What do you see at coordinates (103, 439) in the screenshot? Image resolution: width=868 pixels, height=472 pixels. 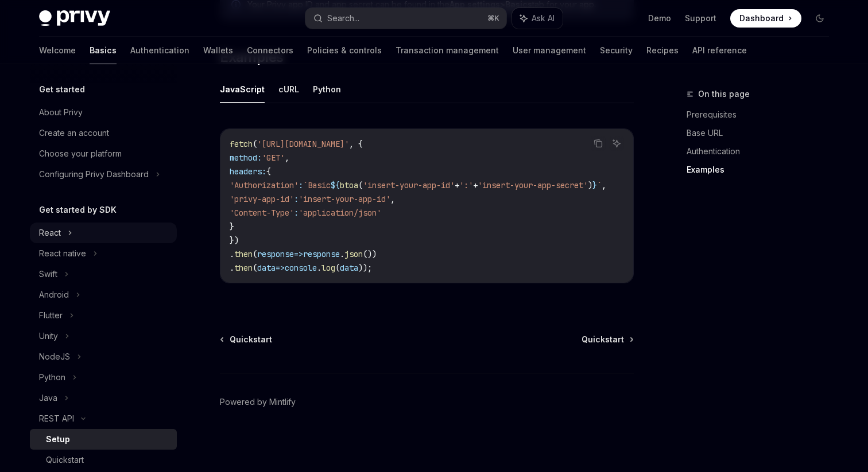 I see `a: Setup` at bounding box center [103, 439].